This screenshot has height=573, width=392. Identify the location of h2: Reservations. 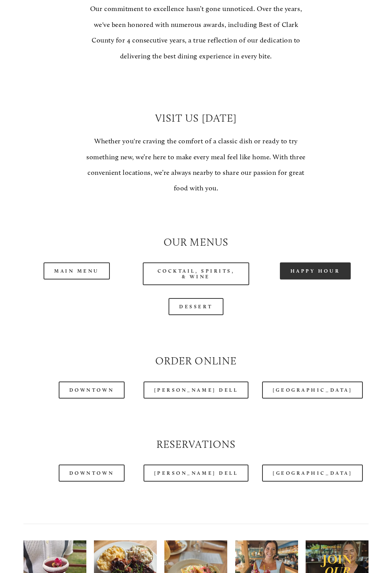
(196, 445).